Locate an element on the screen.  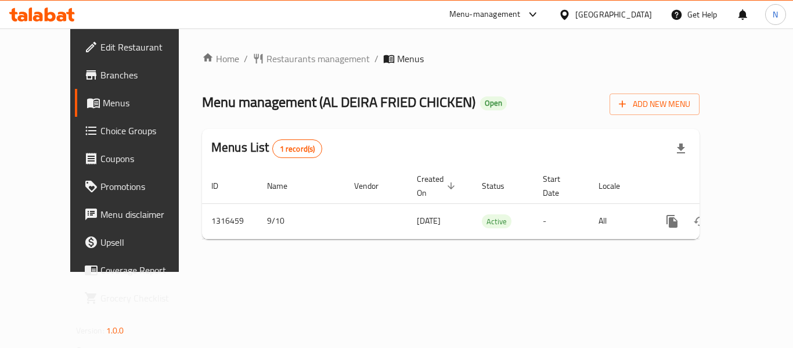
span: Open is located at coordinates (493, 103).